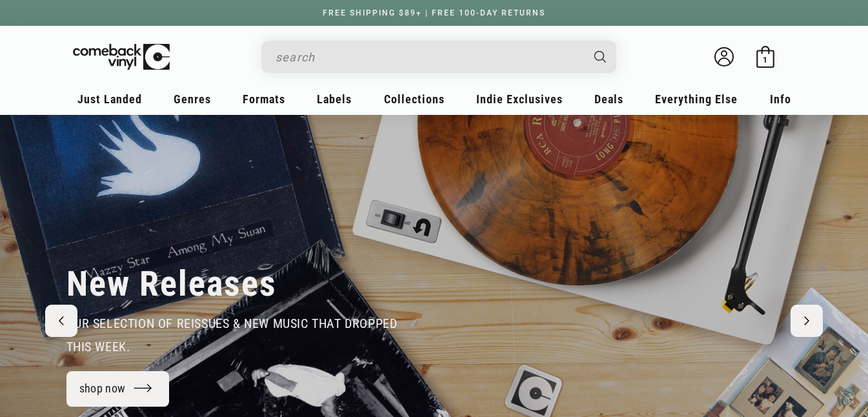  Describe the element at coordinates (335, 98) in the screenshot. I see `span: Labels` at that location.